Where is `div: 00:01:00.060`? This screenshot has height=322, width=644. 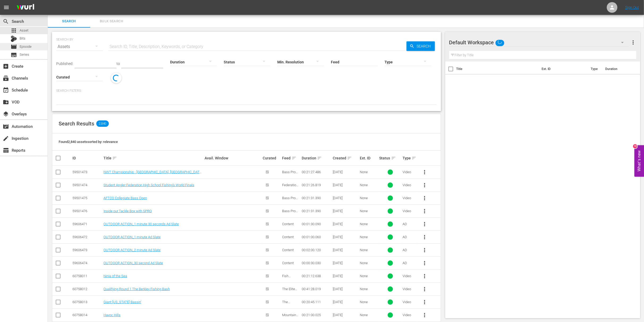 div: 00:01:00.060 is located at coordinates (316, 237).